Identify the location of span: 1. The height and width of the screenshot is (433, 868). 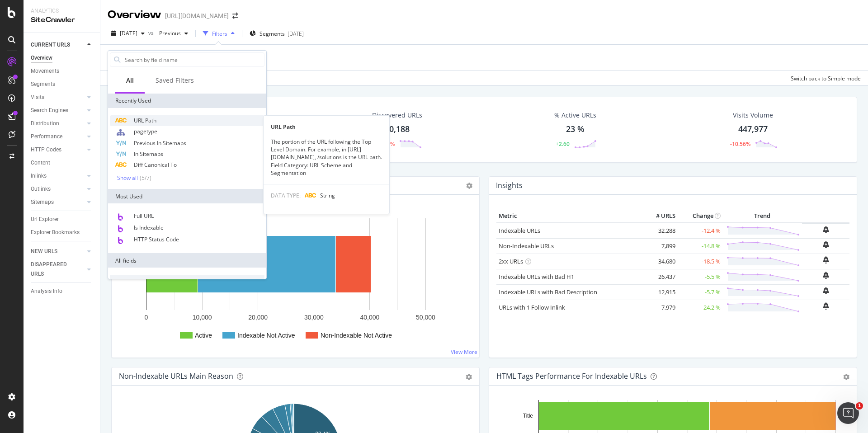
(859, 406).